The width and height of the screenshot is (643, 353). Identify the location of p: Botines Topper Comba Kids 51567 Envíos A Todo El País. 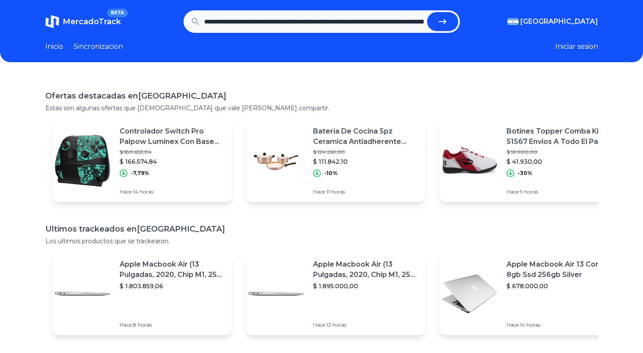
(559, 136).